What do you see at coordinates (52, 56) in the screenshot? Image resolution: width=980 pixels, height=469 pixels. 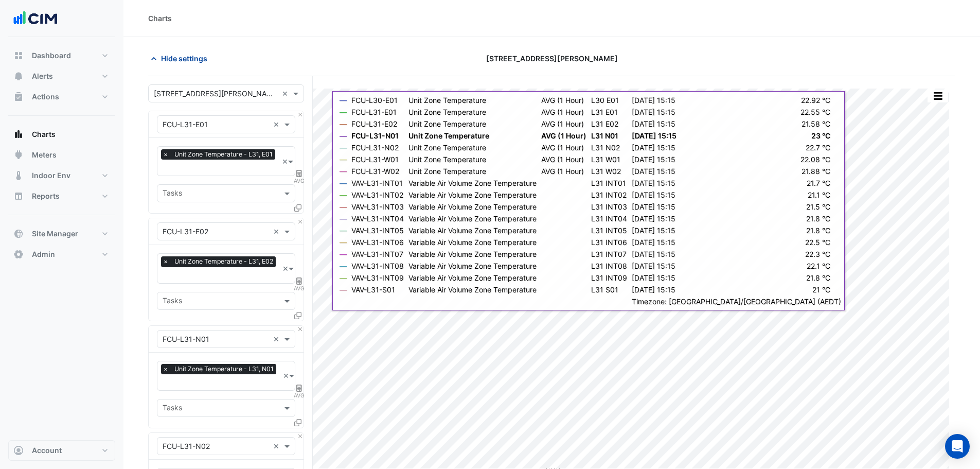 I see `span: Dashboard` at bounding box center [52, 56].